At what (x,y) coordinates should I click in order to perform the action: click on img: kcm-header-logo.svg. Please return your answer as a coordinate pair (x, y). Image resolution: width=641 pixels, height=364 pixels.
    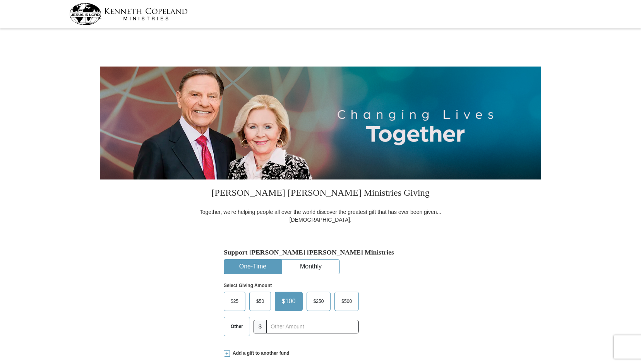
    Looking at the image, I should click on (128, 14).